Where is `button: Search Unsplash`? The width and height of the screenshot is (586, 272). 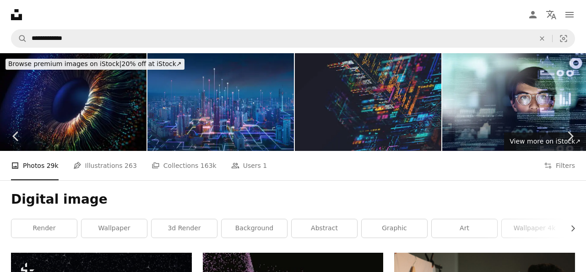 button: Search Unsplash is located at coordinates (19, 38).